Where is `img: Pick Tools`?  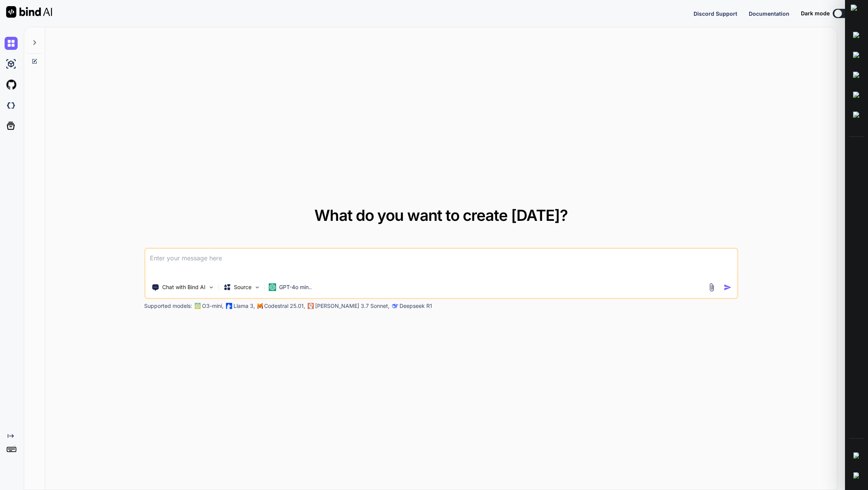 img: Pick Tools is located at coordinates (211, 288).